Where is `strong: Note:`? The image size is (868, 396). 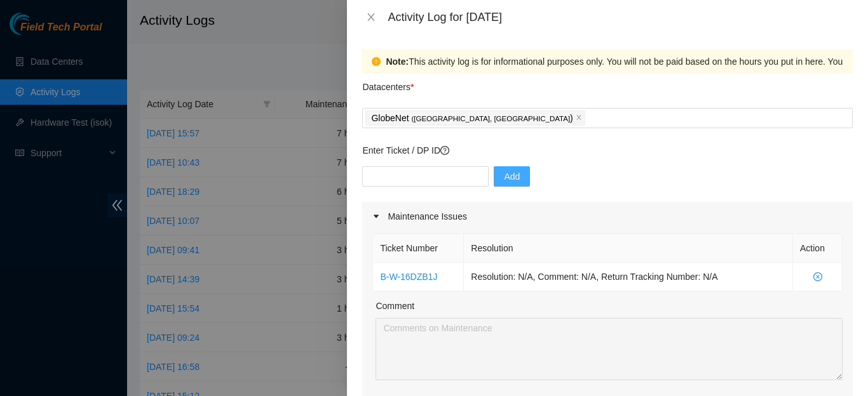
strong: Note: is located at coordinates (397, 62).